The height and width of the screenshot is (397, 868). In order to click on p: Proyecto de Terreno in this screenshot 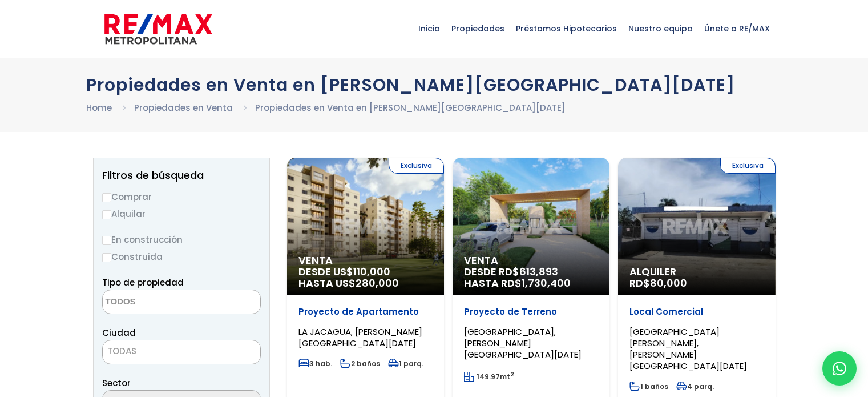, I will do `click(531, 312)`.